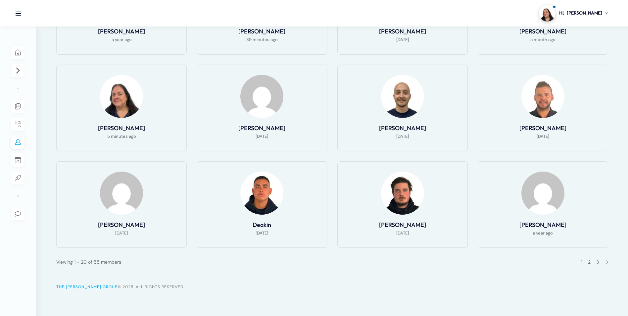 The width and height of the screenshot is (628, 316). I want to click on a: Deakin, so click(262, 224).